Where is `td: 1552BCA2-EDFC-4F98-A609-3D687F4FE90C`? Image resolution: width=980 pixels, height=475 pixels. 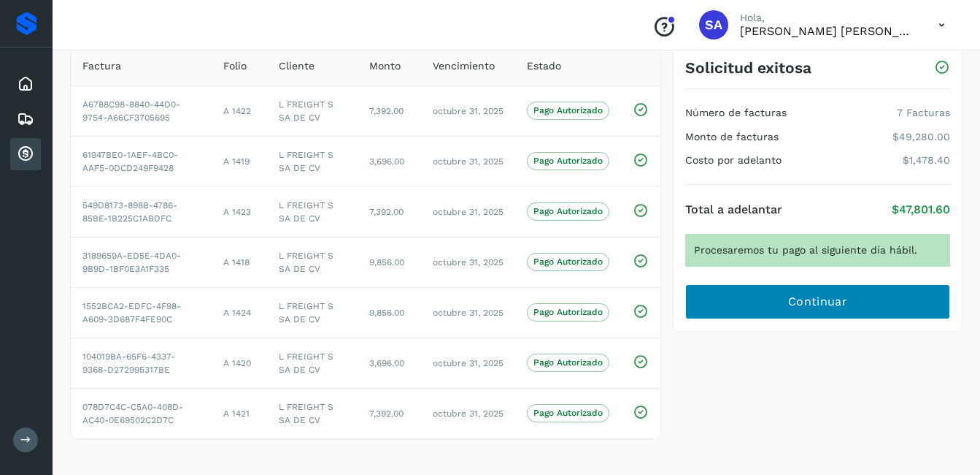 td: 1552BCA2-EDFC-4F98-A609-3D687F4FE90C is located at coordinates (141, 312).